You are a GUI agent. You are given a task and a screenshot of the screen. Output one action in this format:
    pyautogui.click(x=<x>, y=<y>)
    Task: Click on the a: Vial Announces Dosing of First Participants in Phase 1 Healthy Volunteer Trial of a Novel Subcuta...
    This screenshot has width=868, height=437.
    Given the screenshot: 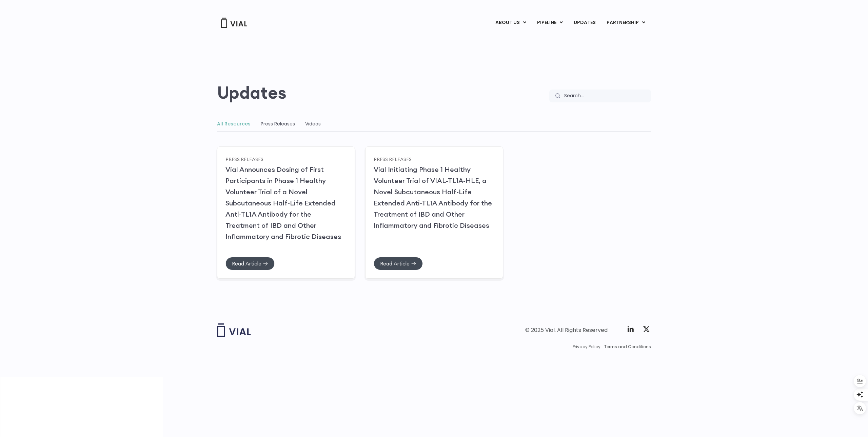 What is the action you would take?
    pyautogui.click(x=283, y=203)
    